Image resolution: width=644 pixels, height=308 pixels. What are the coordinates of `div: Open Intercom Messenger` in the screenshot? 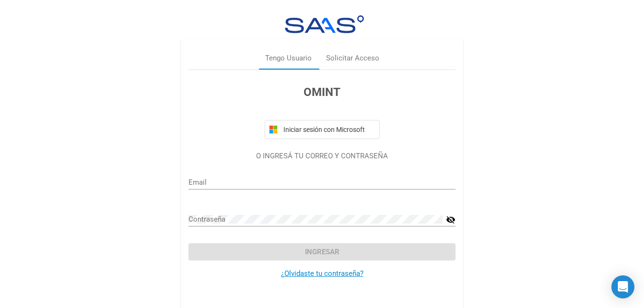 It's located at (623, 287).